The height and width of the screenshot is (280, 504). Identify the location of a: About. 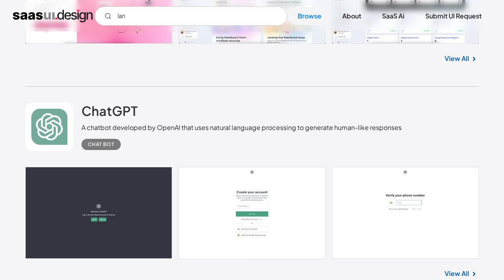
(352, 16).